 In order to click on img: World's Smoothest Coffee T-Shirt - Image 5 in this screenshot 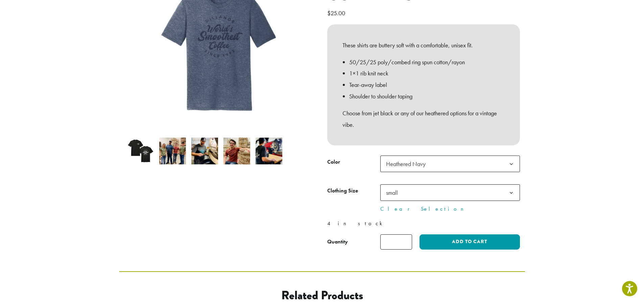, I will do `click(269, 151)`.